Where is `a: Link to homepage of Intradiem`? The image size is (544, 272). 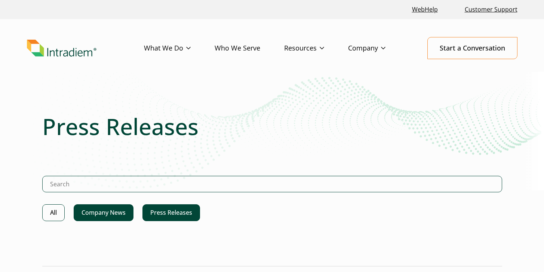 a: Link to homepage of Intradiem is located at coordinates (85, 48).